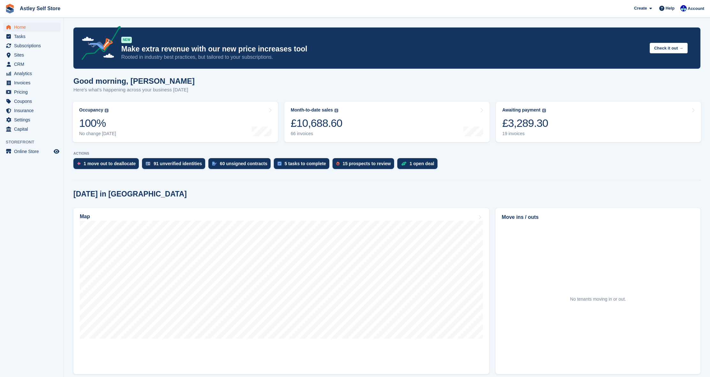  Describe the element at coordinates (33, 101) in the screenshot. I see `span: Coupons` at that location.